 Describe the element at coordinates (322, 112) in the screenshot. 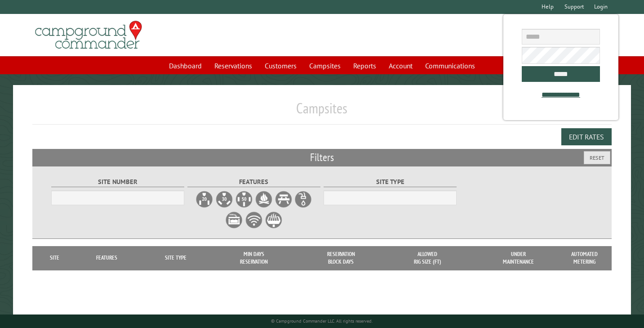

I see `h1: Campsites` at that location.